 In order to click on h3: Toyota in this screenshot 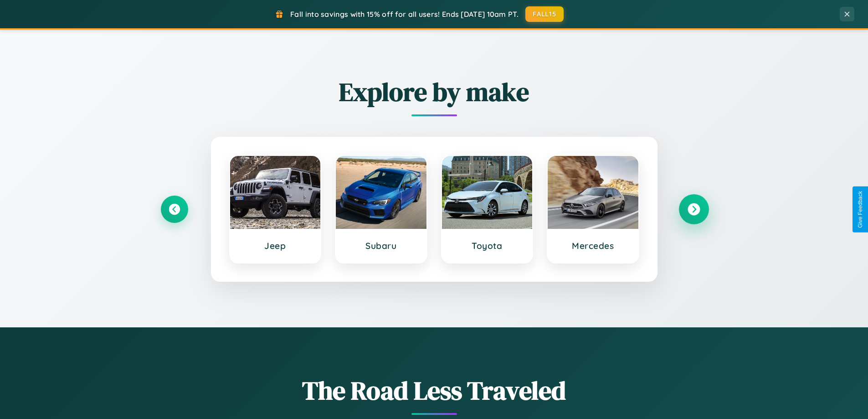, I will do `click(487, 246)`.